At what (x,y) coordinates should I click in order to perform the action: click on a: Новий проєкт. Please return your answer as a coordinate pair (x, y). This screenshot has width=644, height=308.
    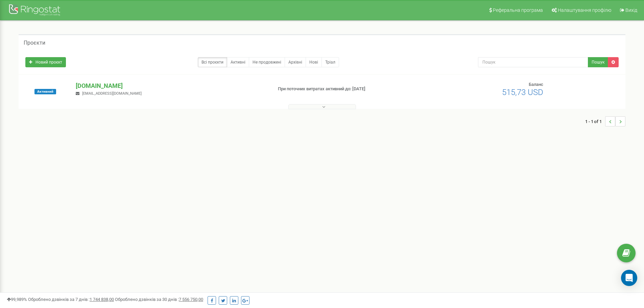
    Looking at the image, I should click on (46, 62).